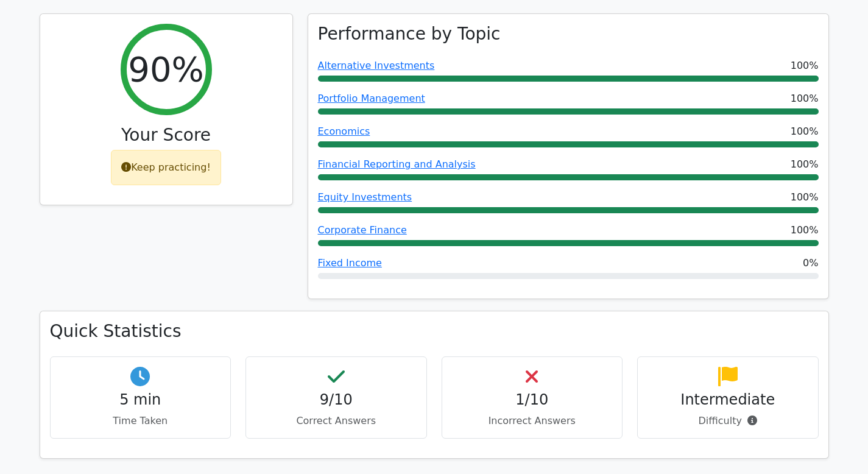 The image size is (868, 474). What do you see at coordinates (166, 135) in the screenshot?
I see `h3: Your Score` at bounding box center [166, 135].